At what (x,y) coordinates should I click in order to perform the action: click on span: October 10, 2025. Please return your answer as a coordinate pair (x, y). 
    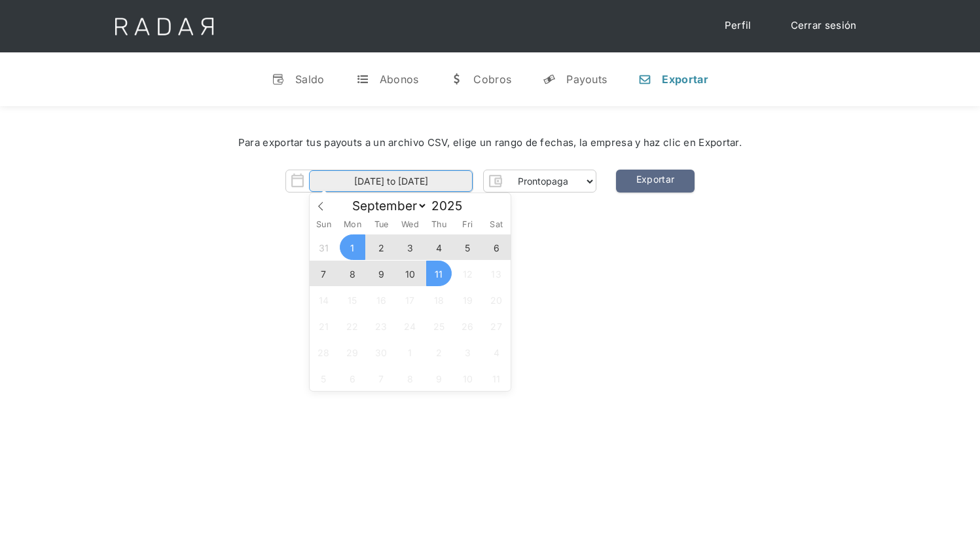
    Looking at the image, I should click on (467, 377).